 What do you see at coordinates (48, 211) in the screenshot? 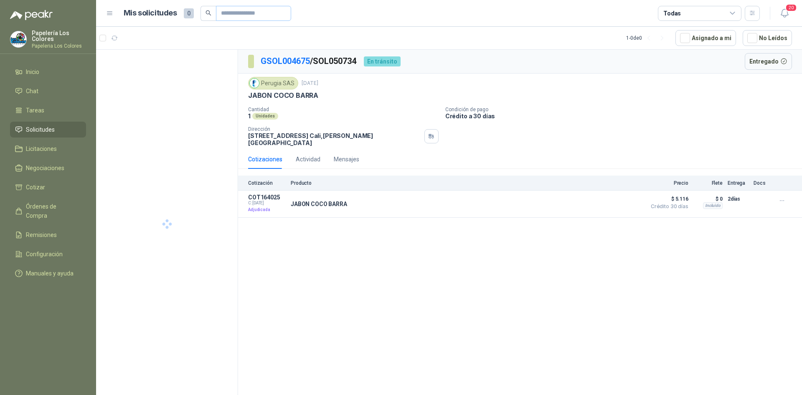
I see `a: Órdenes de Compra` at bounding box center [48, 211].